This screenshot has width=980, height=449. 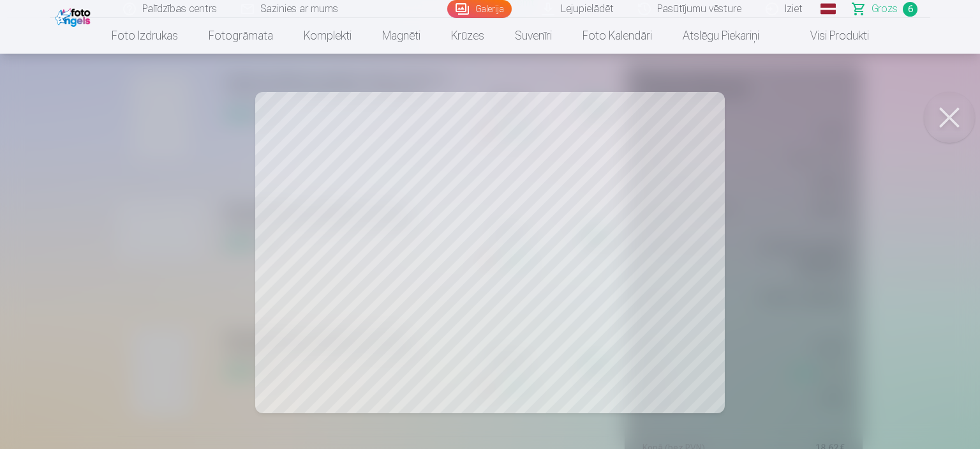 What do you see at coordinates (884, 9) in the screenshot?
I see `span: Grozs` at bounding box center [884, 9].